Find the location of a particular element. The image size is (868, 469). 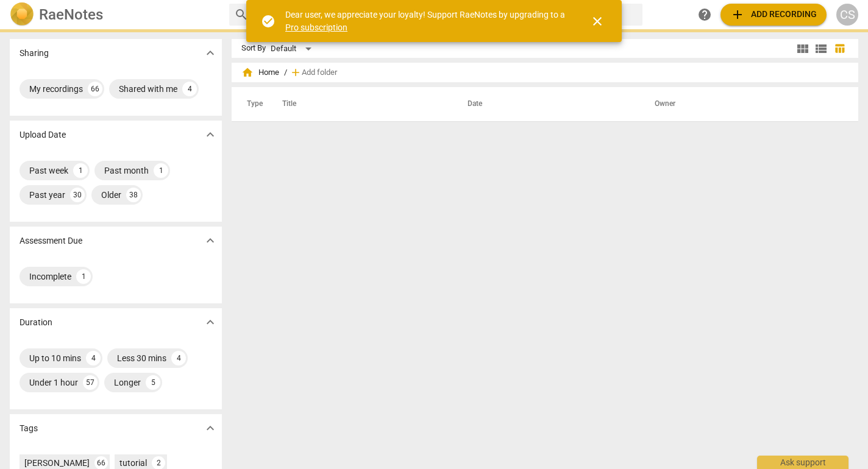

span: view_list is located at coordinates (821, 49).